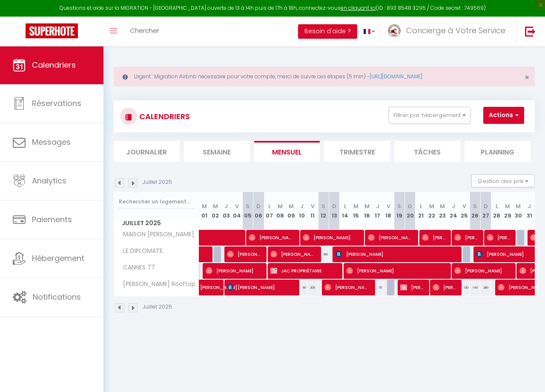  I want to click on img: Super Booking, so click(52, 30).